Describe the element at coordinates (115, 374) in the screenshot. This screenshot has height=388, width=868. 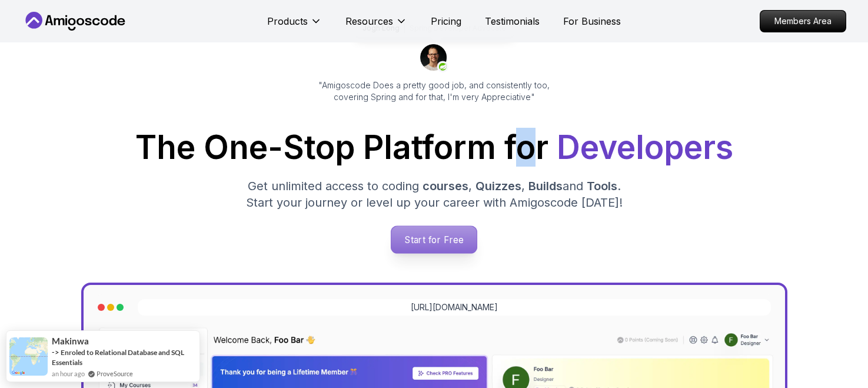
I see `a: ProveSource` at that location.